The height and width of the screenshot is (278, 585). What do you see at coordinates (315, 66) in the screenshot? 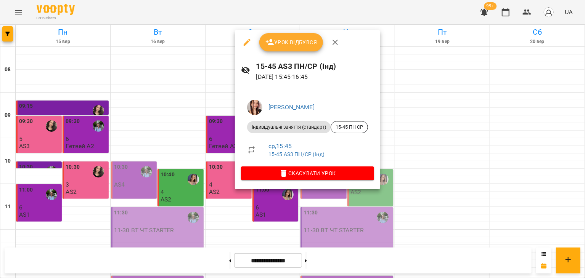
I see `h6: 15-45 AS3 ПН/СР (Інд)` at bounding box center [315, 66].